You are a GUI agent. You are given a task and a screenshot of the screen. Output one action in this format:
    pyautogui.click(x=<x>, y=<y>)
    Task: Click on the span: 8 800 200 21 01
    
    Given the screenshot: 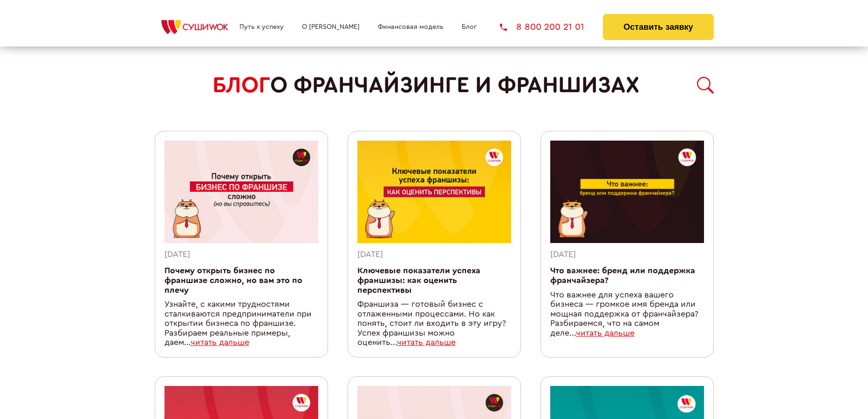 What is the action you would take?
    pyautogui.click(x=550, y=27)
    